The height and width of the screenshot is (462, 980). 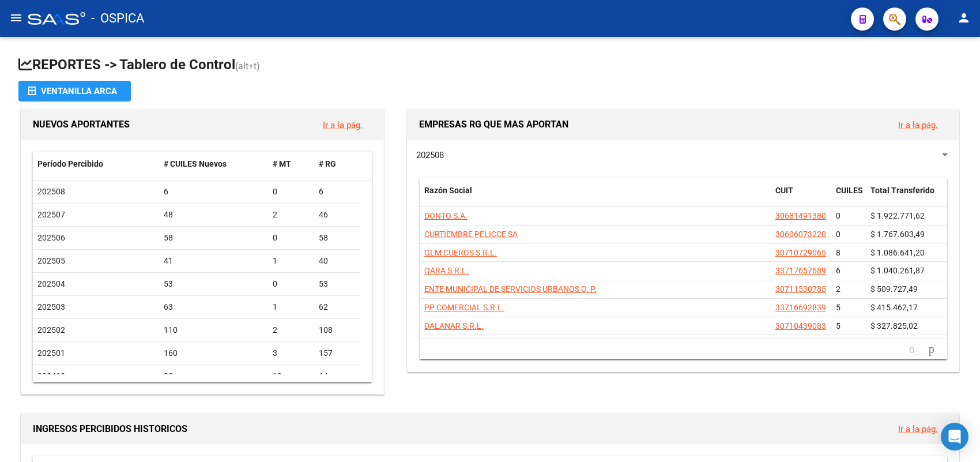 What do you see at coordinates (51, 261) in the screenshot?
I see `span: 202505` at bounding box center [51, 261].